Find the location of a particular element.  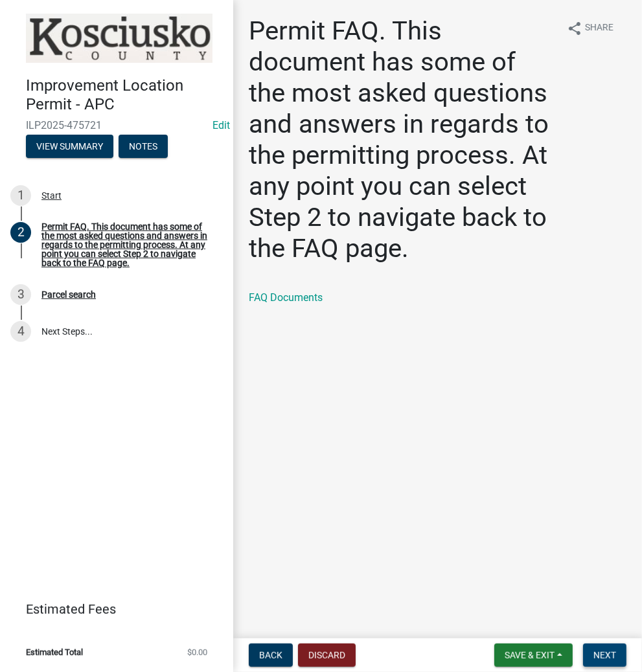

h1: Permit FAQ. This document has some of the most asked questions and answers in regards to the perm... is located at coordinates (403, 140).